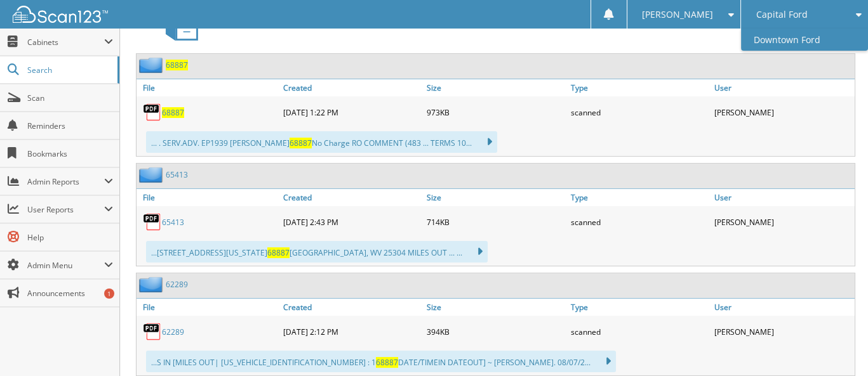 The height and width of the screenshot is (376, 868). What do you see at coordinates (836, 346) in the screenshot?
I see `div: Chat Widget` at bounding box center [836, 346].